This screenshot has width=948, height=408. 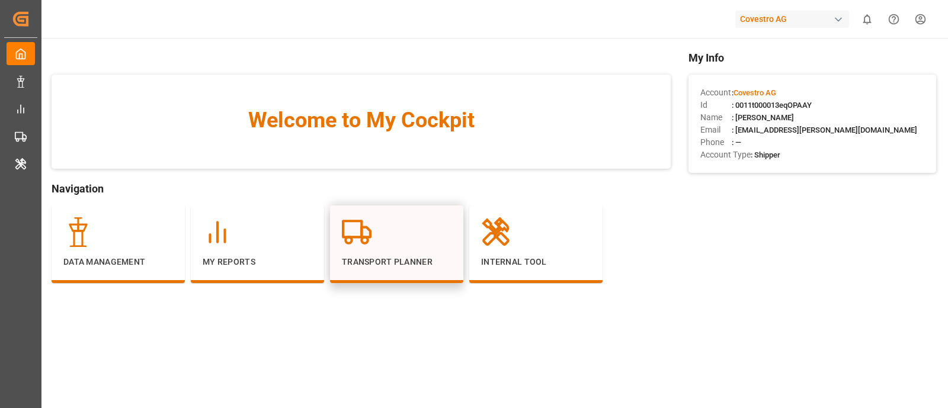 What do you see at coordinates (361, 120) in the screenshot?
I see `span: Welcome to My Cockpit` at bounding box center [361, 120].